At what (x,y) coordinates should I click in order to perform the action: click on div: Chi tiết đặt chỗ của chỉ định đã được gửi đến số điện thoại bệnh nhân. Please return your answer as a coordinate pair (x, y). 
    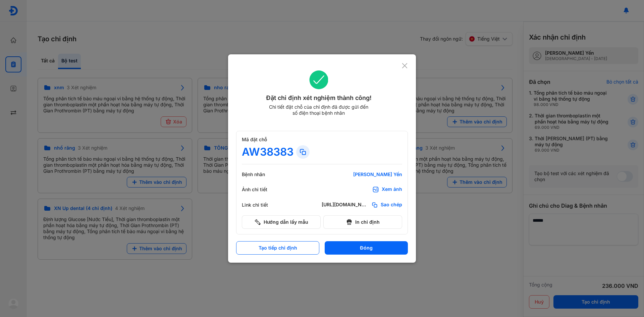
    Looking at the image, I should click on (318, 110).